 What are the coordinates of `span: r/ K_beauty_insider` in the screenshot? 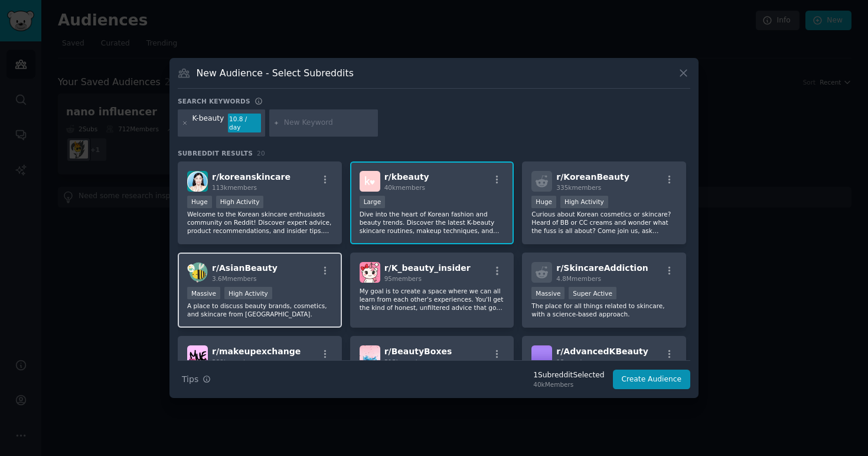 It's located at (427, 267).